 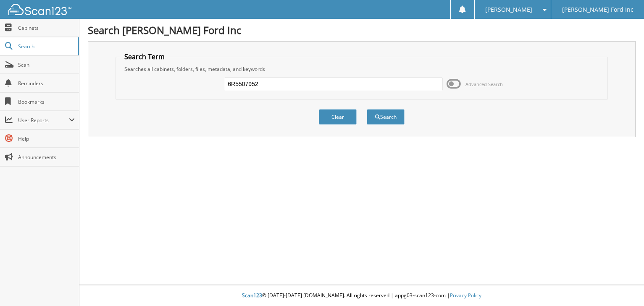 I want to click on img: scan123-logo-white.svg, so click(x=40, y=9).